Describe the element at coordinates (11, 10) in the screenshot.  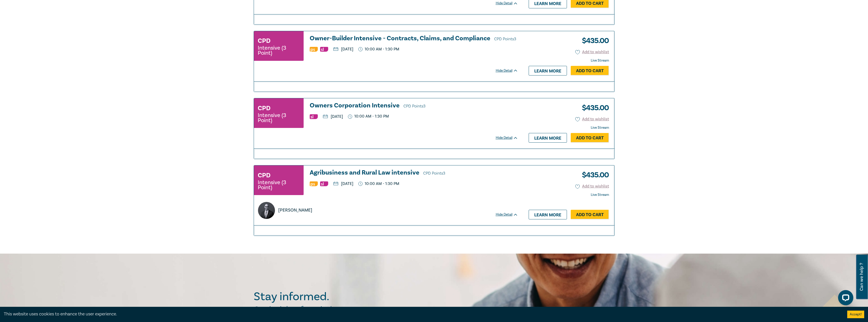
I see `button: Open LiveChat chat widget` at that location.